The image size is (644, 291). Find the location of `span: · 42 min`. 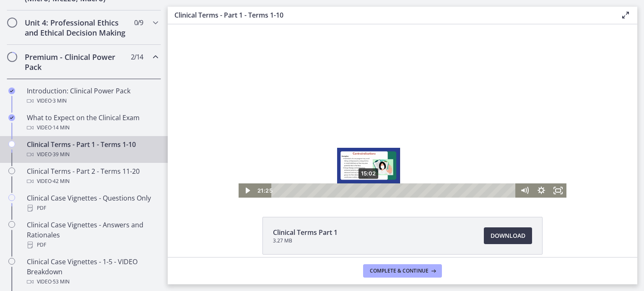

span: · 42 min is located at coordinates (60, 181).